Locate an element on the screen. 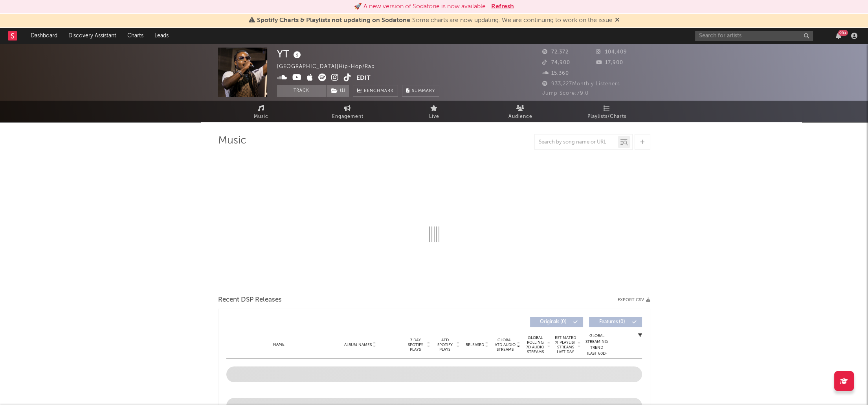  span: Recent DSP Releases is located at coordinates (250, 300).